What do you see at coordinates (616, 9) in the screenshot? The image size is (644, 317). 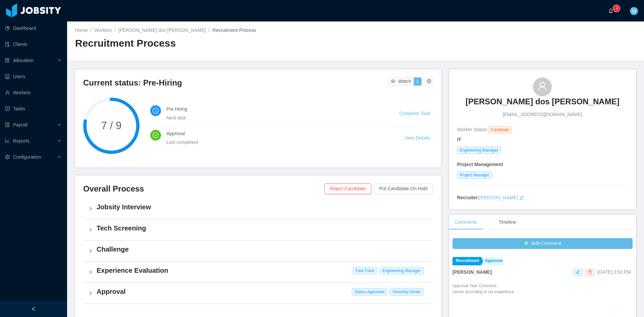 I see `p: 4` at bounding box center [616, 9].